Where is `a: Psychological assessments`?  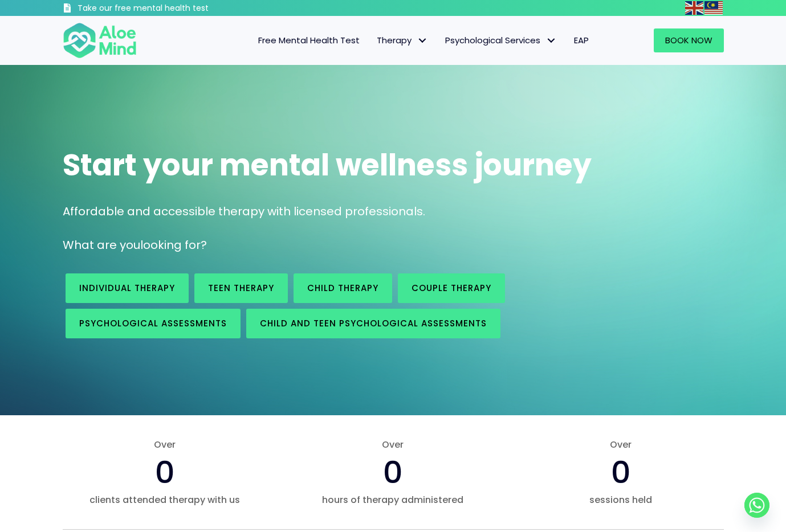 a: Psychological assessments is located at coordinates (153, 323).